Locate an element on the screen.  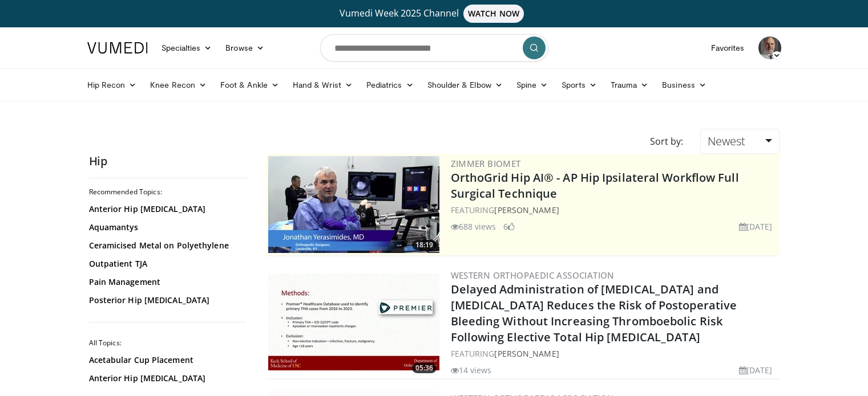
a: Knee Recon is located at coordinates (178, 85).